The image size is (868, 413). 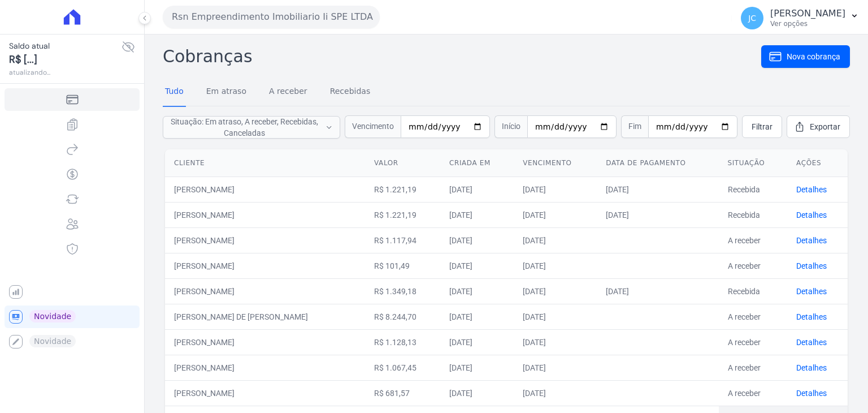 What do you see at coordinates (511, 127) in the screenshot?
I see `span: Início` at bounding box center [511, 127].